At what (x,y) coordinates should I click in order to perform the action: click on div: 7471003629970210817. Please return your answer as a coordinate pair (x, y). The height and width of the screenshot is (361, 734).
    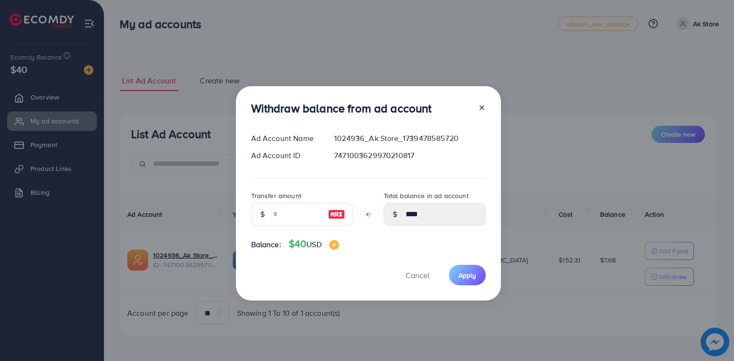
    Looking at the image, I should click on (410, 155).